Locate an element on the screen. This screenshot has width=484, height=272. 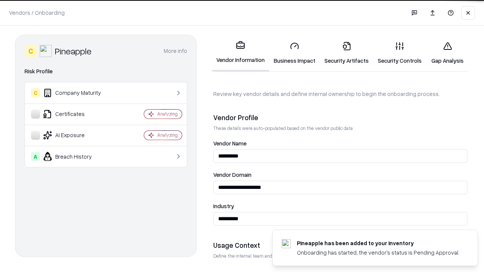
div: A is located at coordinates (36, 156).